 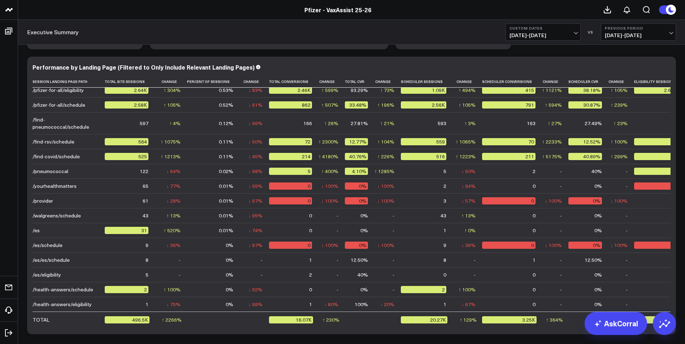 What do you see at coordinates (226, 157) in the screenshot?
I see `div: 0.11%` at bounding box center [226, 157].